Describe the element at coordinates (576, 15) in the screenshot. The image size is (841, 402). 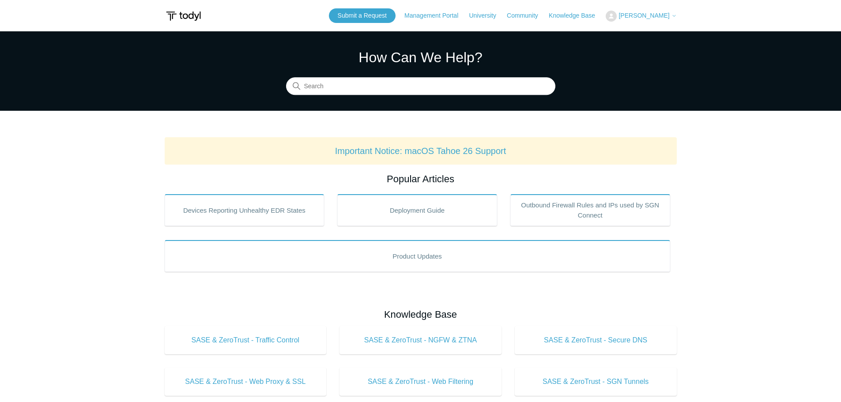
I see `a: Knowledge Base` at that location.